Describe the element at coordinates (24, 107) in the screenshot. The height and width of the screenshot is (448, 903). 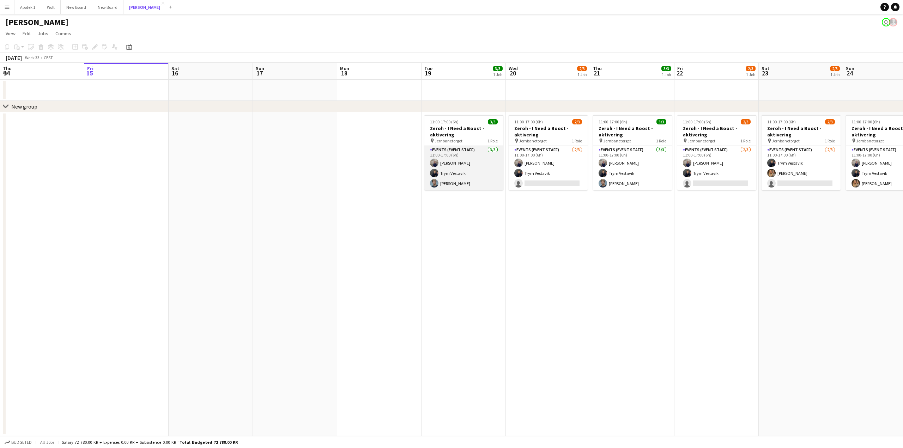
I see `div: New group` at that location.